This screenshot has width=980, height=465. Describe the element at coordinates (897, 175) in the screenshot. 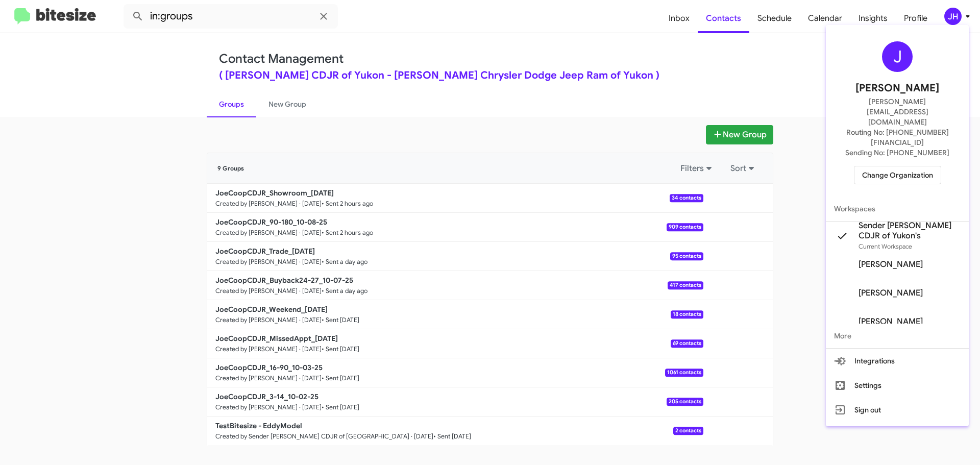

I see `span: Change Organization` at that location.